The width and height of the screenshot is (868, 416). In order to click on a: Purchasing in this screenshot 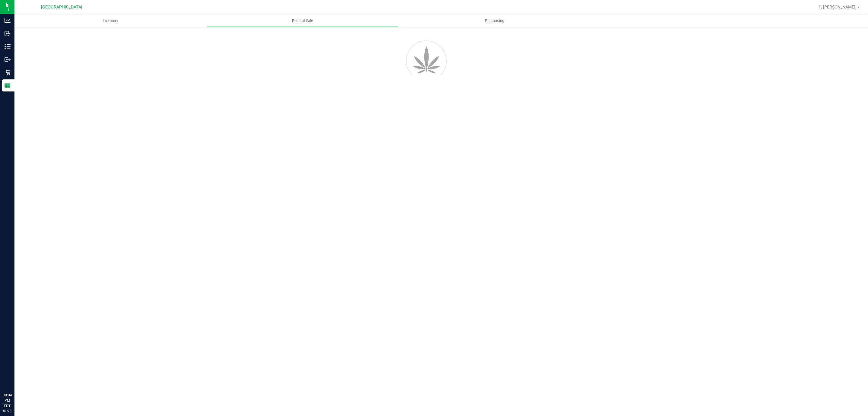, I will do `click(494, 21)`.